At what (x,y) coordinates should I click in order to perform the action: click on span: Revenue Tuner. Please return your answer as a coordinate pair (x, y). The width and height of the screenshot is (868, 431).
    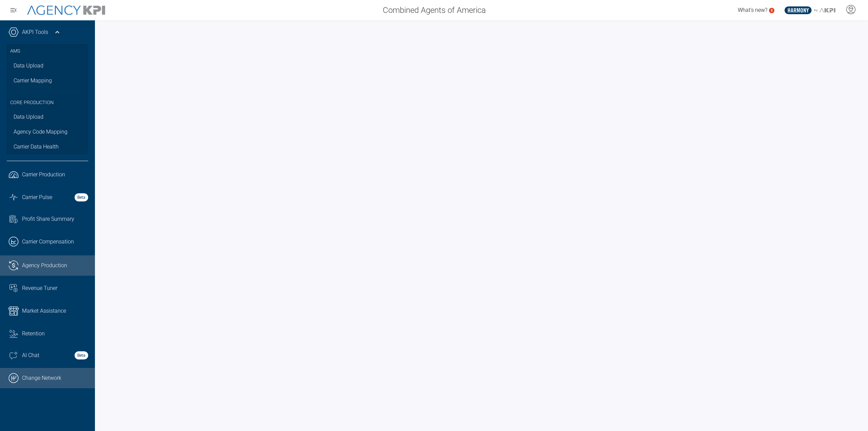
    Looking at the image, I should click on (39, 289).